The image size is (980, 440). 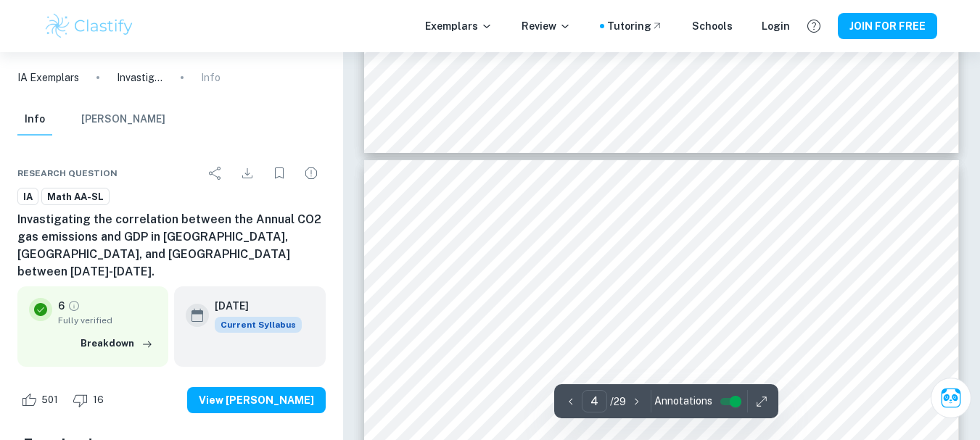 What do you see at coordinates (775, 26) in the screenshot?
I see `a: Login` at bounding box center [775, 26].